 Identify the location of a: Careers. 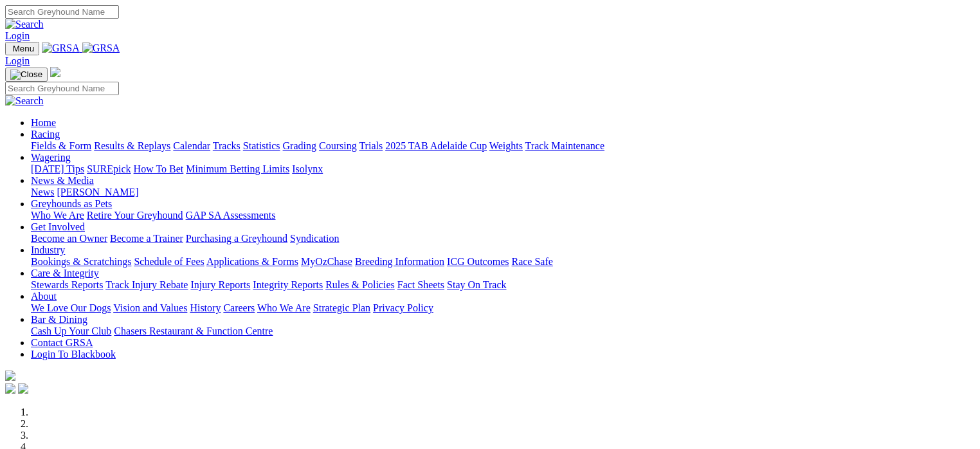
(239, 308).